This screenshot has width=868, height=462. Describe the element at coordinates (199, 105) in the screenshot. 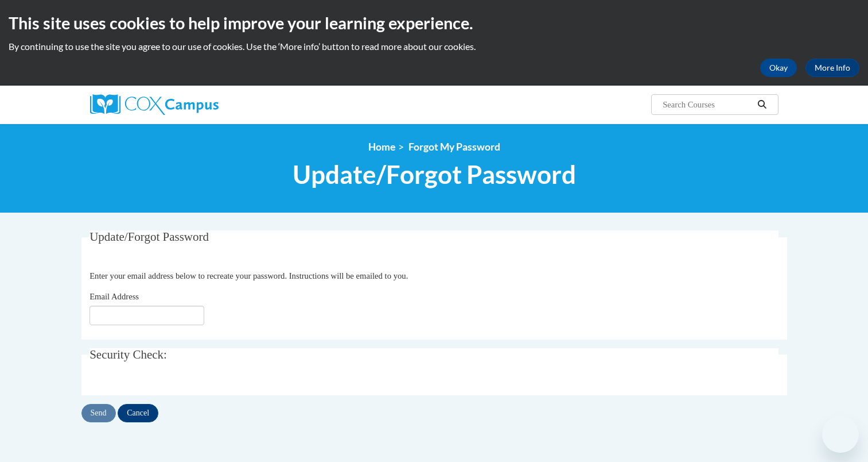

I see `a: Cox Campus` at that location.